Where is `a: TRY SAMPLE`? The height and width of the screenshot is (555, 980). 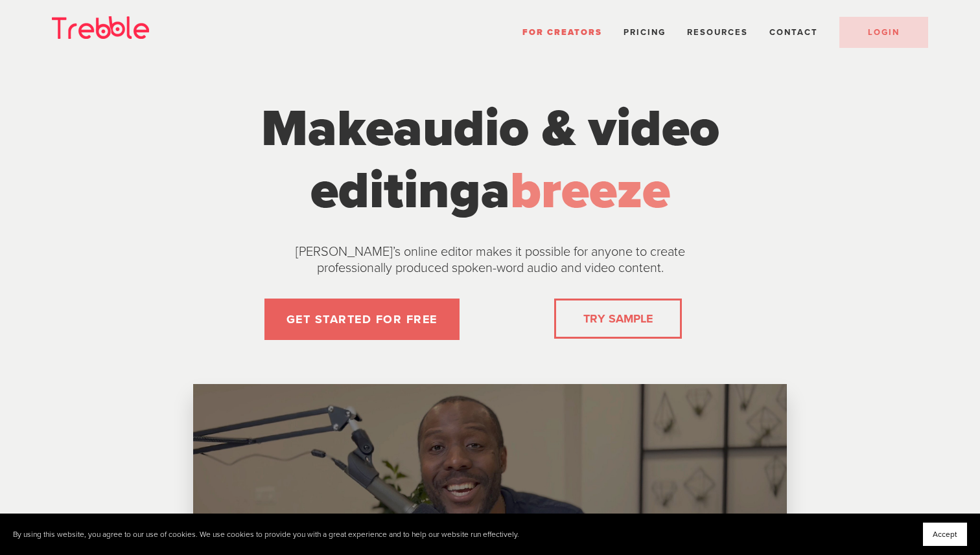 a: TRY SAMPLE is located at coordinates (618, 319).